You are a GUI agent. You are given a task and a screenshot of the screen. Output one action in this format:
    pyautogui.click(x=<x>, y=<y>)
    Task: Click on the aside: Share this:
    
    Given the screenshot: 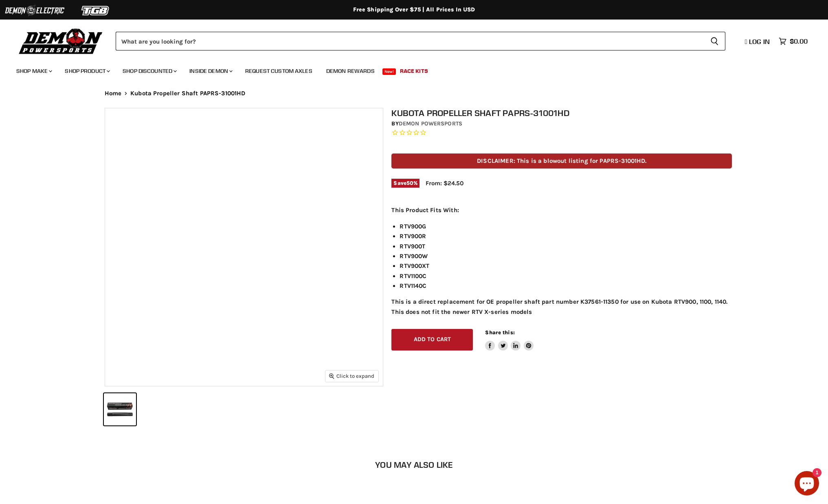 What is the action you would take?
    pyautogui.click(x=509, y=340)
    